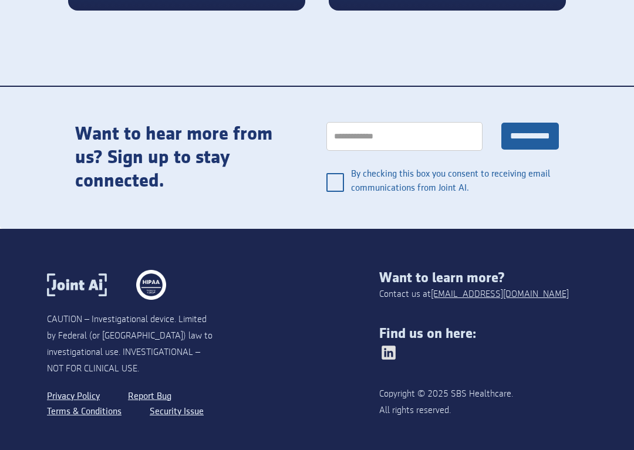 This screenshot has width=634, height=450. I want to click on div: Want to learn more?, so click(483, 278).